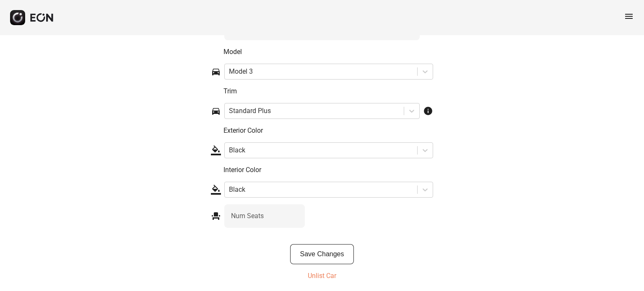 This screenshot has height=291, width=644. What do you see at coordinates (248, 216) in the screenshot?
I see `label: Num Seats` at bounding box center [248, 216].